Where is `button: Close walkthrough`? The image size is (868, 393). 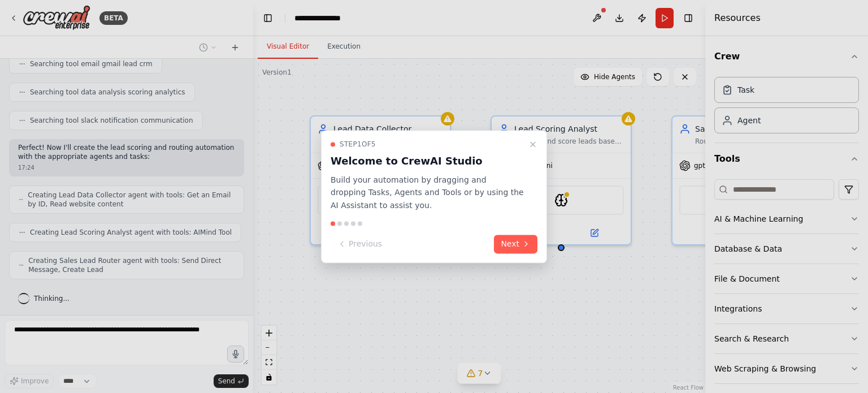
button: Close walkthrough is located at coordinates (533, 144).